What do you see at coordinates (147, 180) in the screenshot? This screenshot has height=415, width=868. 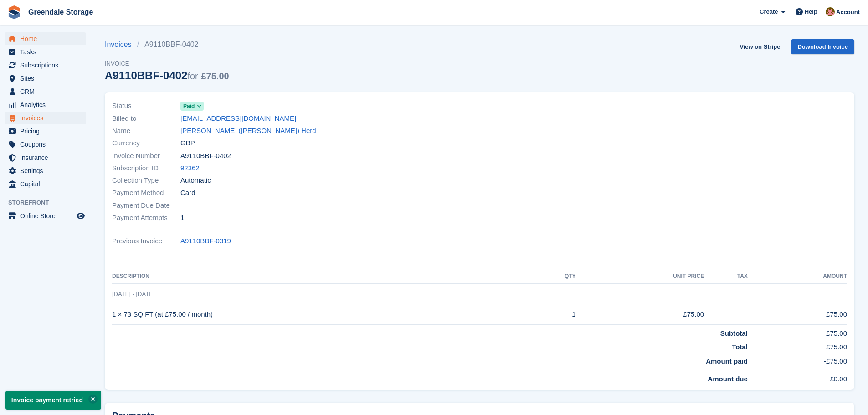 I see `span: Collection Type` at bounding box center [147, 180].